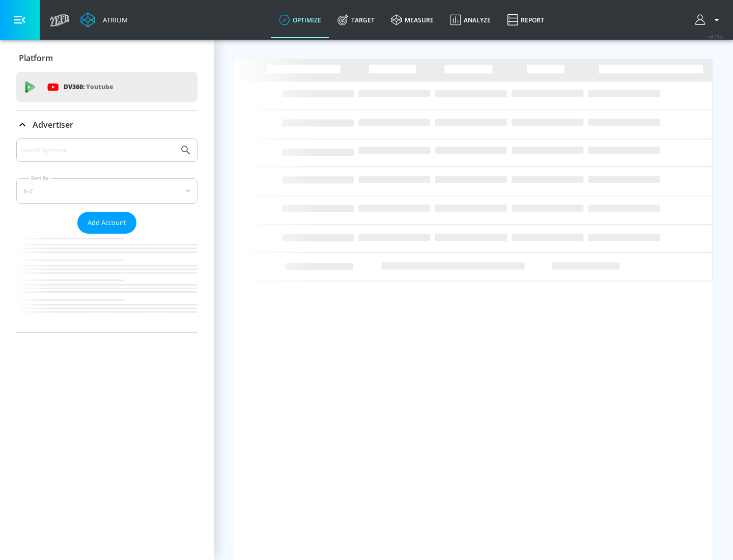  Describe the element at coordinates (100, 87) in the screenshot. I see `p: Youtube` at that location.